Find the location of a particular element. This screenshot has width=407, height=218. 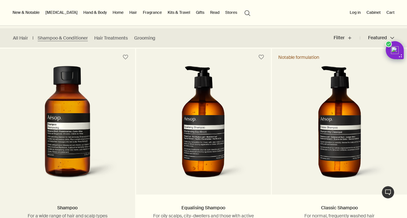

img: shampoo in small, amber bottle with a black cap is located at coordinates (67, 125).